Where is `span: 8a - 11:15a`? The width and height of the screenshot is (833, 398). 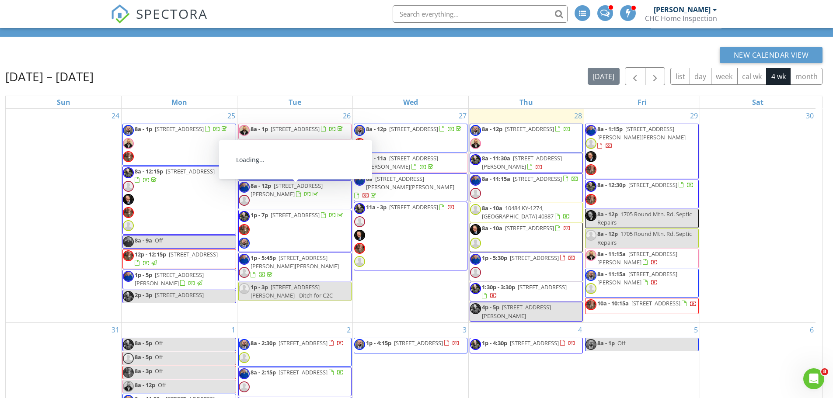 span: 8a - 11:15a is located at coordinates (611, 254).